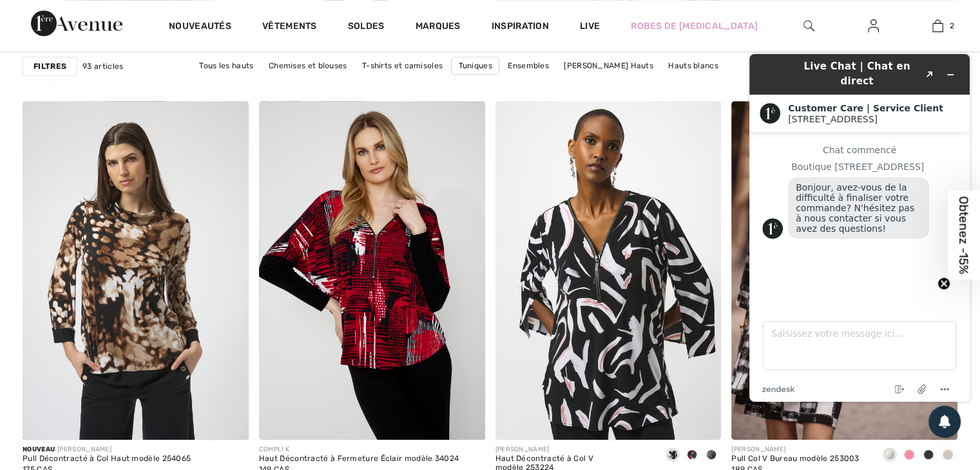 The width and height of the screenshot is (980, 470). I want to click on div: COMPLI K, so click(358, 450).